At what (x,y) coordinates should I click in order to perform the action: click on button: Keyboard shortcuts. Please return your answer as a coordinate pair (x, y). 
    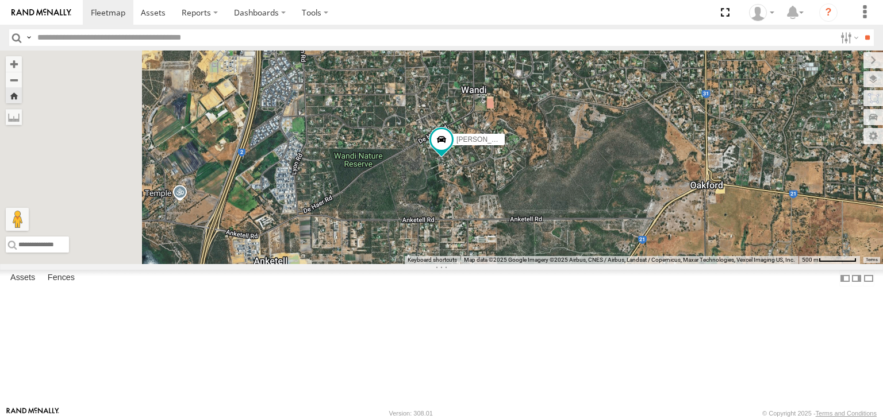
    Looking at the image, I should click on (432, 260).